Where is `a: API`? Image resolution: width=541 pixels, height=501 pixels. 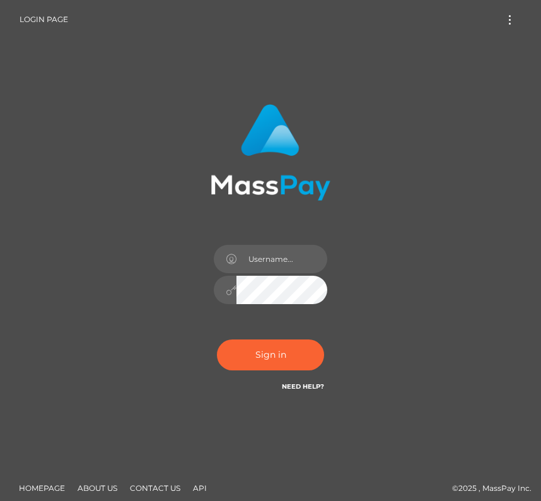 a: API is located at coordinates (200, 488).